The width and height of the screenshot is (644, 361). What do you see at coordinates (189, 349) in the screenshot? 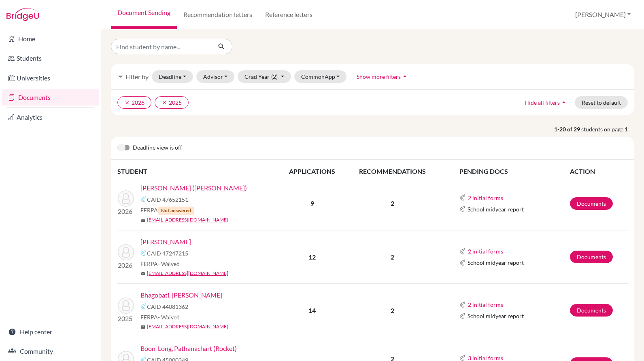
I see `a: Boon-Long, Pathanachart (Rocket)` at bounding box center [189, 349].